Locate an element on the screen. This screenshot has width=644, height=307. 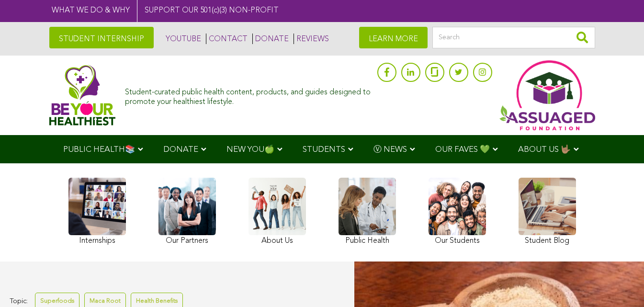
img: glassdoor is located at coordinates (434, 72).